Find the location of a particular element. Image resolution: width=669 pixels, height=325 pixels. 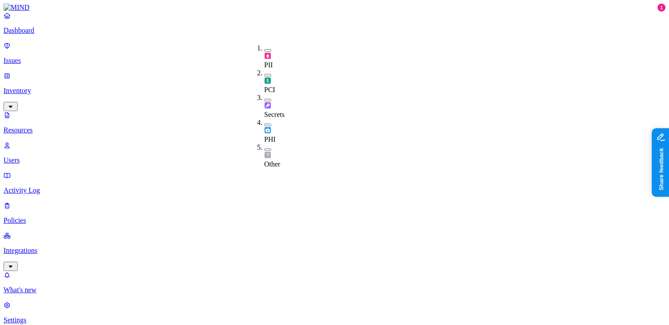

a: Policies is located at coordinates (335, 213).